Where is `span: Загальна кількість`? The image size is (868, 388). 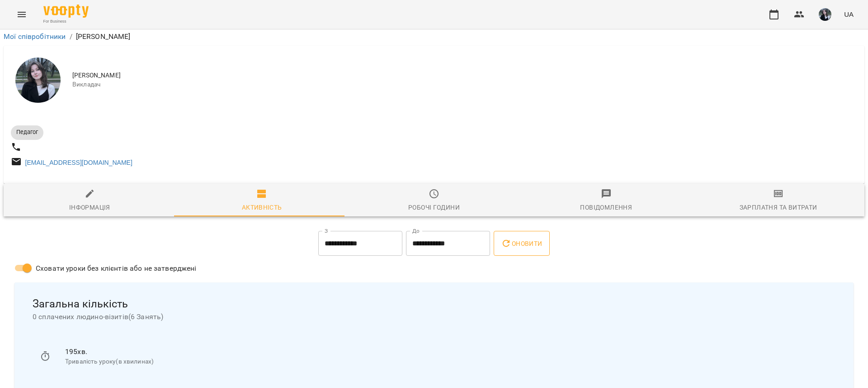
span: Загальна кількість is located at coordinates (434, 304).